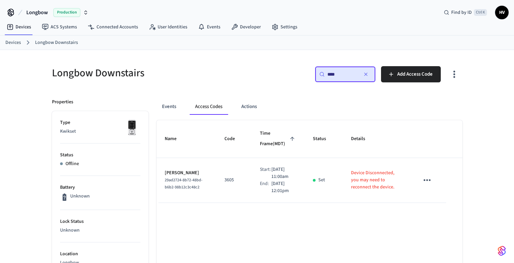 Image resolution: width=514 pixels, height=263 pixels. Describe the element at coordinates (265, 187) in the screenshot. I see `div: End:` at that location.